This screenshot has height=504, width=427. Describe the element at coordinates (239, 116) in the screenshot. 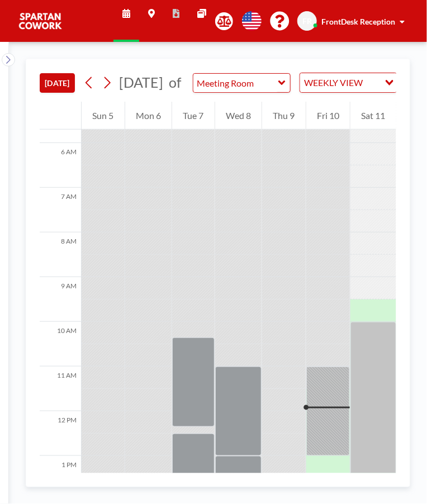

I see `div: Wed 8` at that location.